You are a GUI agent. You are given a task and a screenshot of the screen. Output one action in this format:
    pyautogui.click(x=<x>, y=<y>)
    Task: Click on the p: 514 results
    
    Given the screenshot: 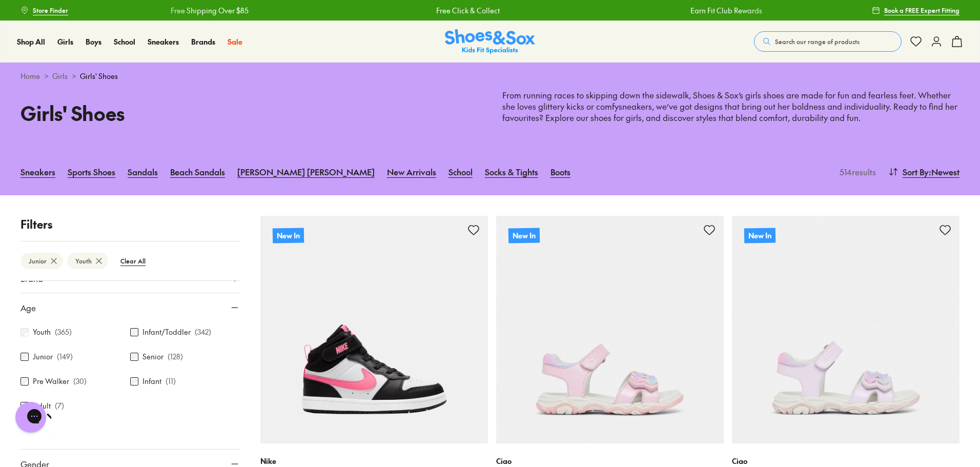 What is the action you would take?
    pyautogui.click(x=855, y=172)
    